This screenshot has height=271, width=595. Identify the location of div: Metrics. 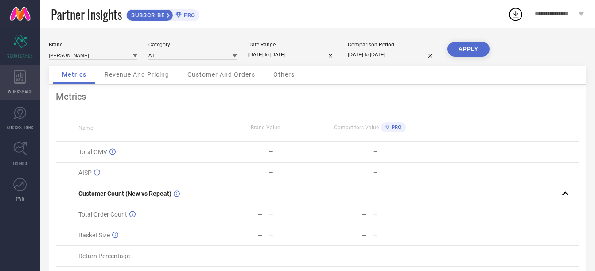
(317, 97).